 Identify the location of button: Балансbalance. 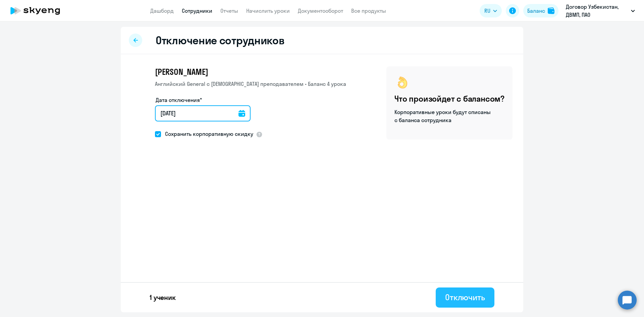
(541, 10).